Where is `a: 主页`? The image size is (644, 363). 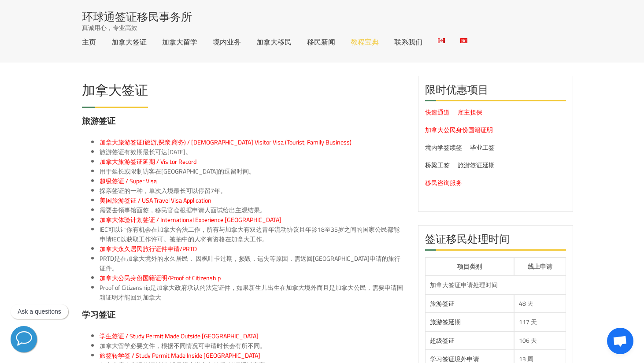
a: 主页 is located at coordinates (89, 42).